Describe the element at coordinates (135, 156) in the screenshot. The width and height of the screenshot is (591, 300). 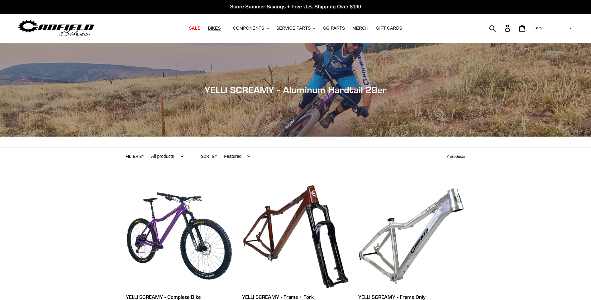
I see `label: Filter by` at that location.